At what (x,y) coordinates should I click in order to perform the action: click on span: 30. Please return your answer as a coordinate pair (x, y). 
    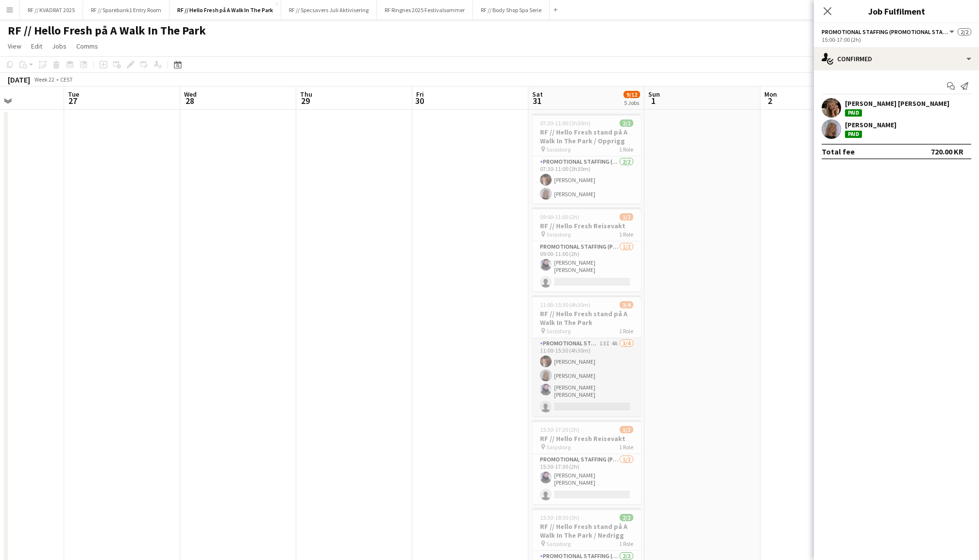
    Looking at the image, I should click on (420, 101).